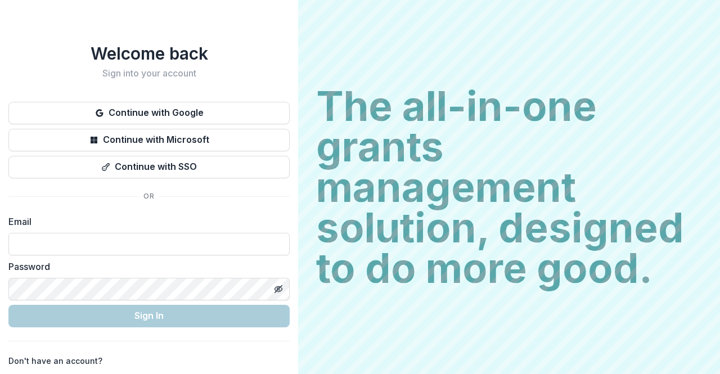 The image size is (720, 374). Describe the element at coordinates (149, 167) in the screenshot. I see `button: Continue with SSO` at that location.